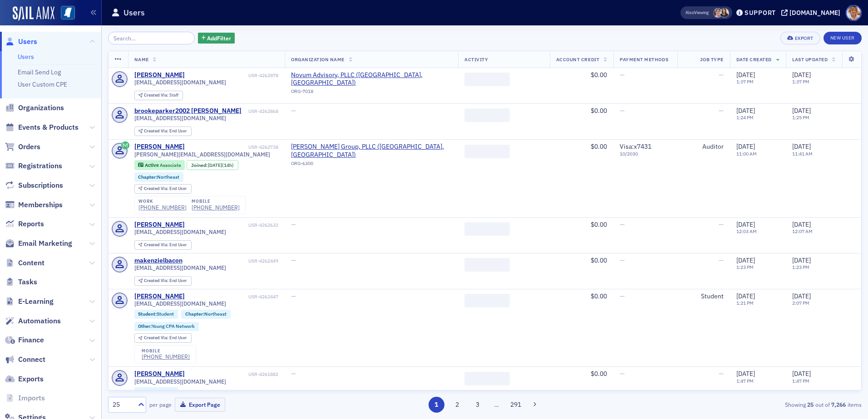  I want to click on span: Date Created, so click(754, 59).